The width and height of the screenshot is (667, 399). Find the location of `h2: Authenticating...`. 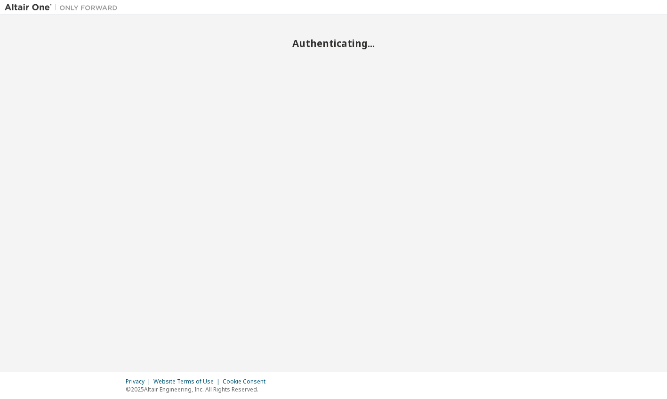

h2: Authenticating... is located at coordinates (333, 43).